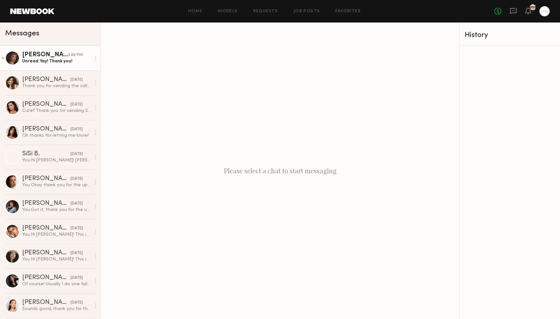 The height and width of the screenshot is (319, 560). Describe the element at coordinates (227, 11) in the screenshot. I see `a: Models` at that location.